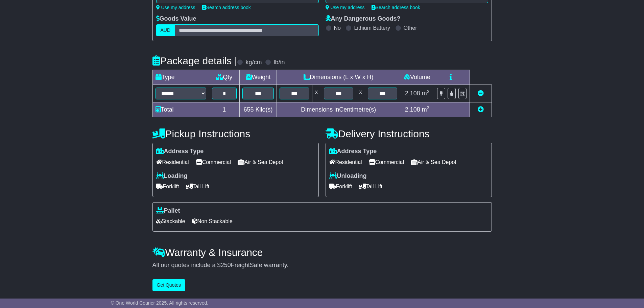 Image resolution: width=644 pixels, height=308 pixels. Describe the element at coordinates (363, 19) in the screenshot. I see `label: Any Dangerous Goods?` at that location.